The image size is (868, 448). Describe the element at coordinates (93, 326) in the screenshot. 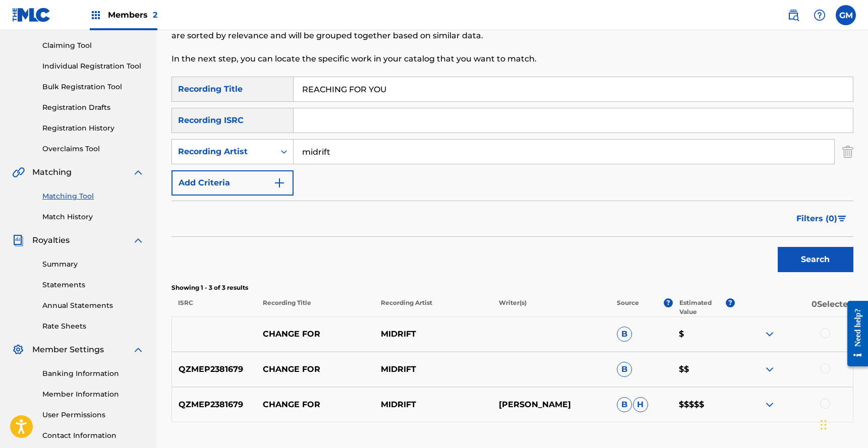

I see `a: Rate Sheets` at that location.